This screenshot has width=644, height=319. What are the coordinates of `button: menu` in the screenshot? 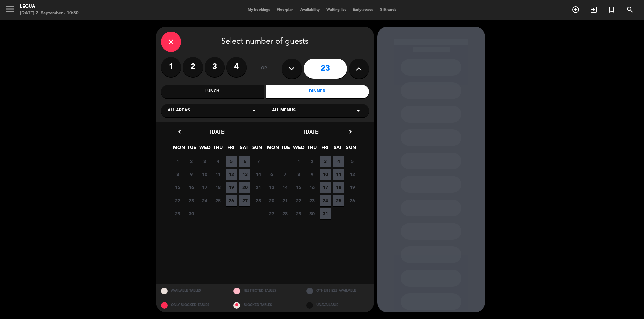 It's located at (10, 10).